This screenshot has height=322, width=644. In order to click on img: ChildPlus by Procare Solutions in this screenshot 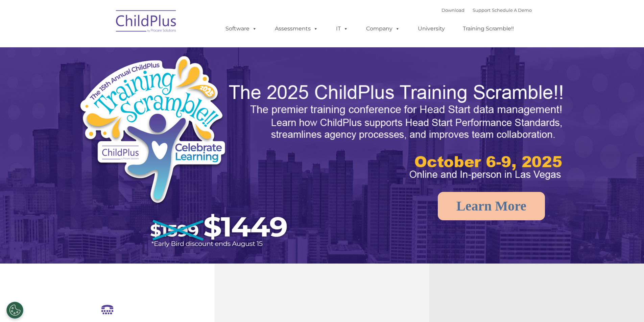, I will do `click(146, 22)`.